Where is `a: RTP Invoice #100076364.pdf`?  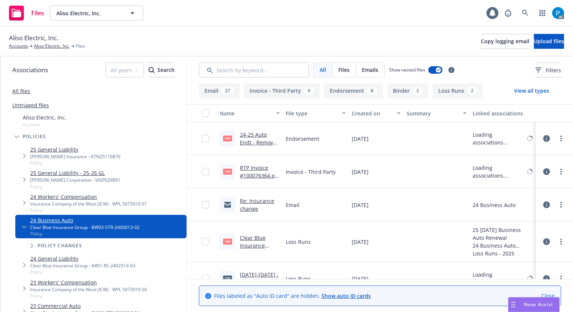
a: RTP Invoice #100076364.pdf is located at coordinates (259, 176).